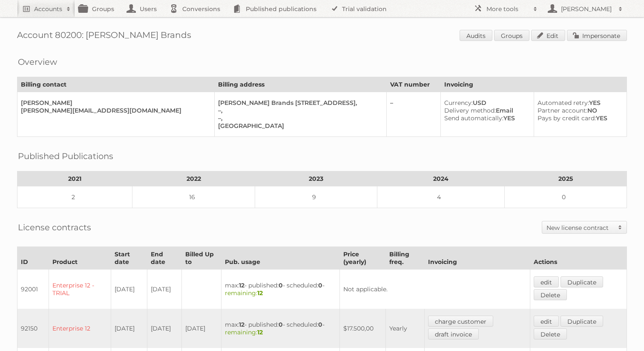  Describe the element at coordinates (580, 227) in the screenshot. I see `h2: New license contract` at that location.